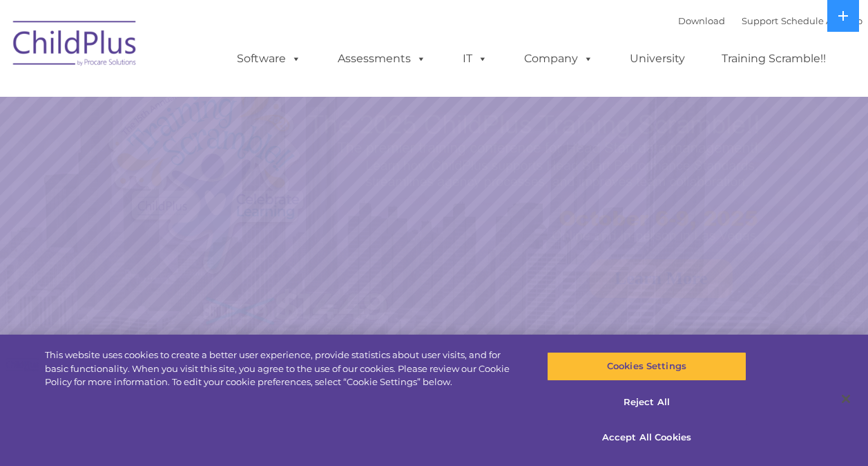 The width and height of the screenshot is (868, 466). Describe the element at coordinates (476, 59) in the screenshot. I see `a: IT` at that location.